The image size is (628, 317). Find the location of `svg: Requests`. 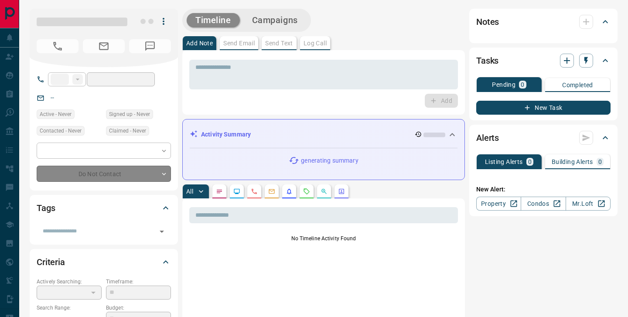

svg: Requests is located at coordinates (307, 192).